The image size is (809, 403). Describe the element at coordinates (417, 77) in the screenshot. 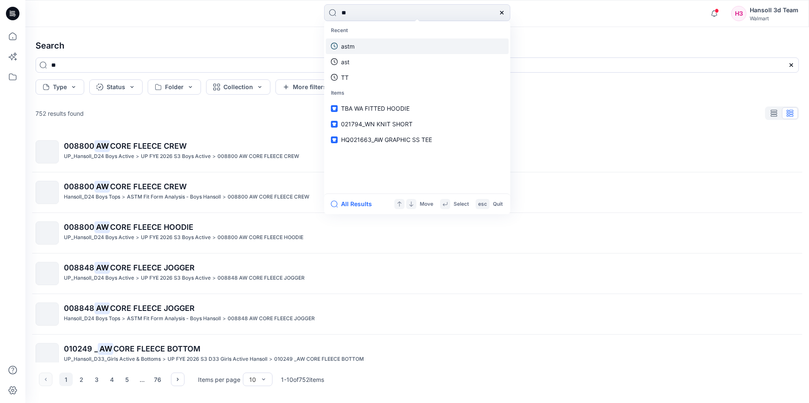

I see `a: TT` at that location.